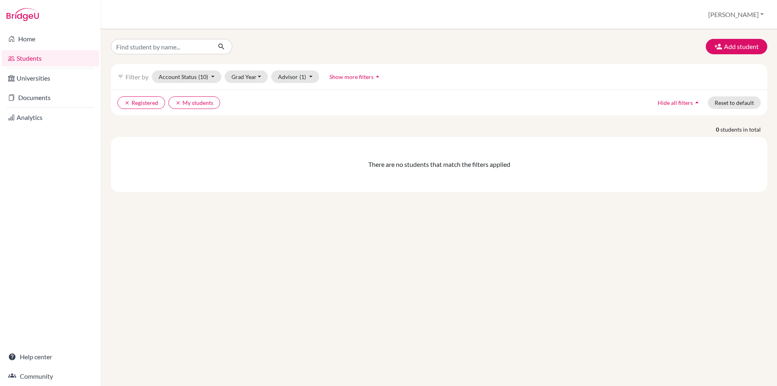 This screenshot has height=386, width=777. I want to click on i: filter_list, so click(121, 76).